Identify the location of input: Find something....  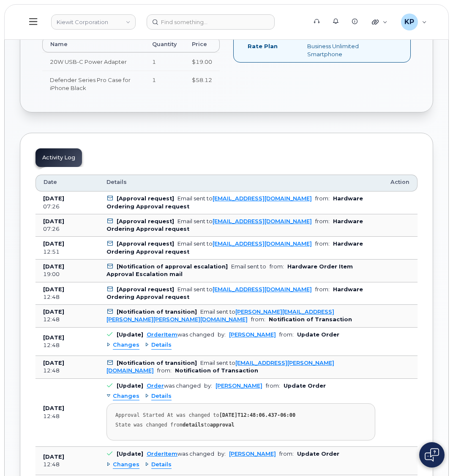
(210, 22).